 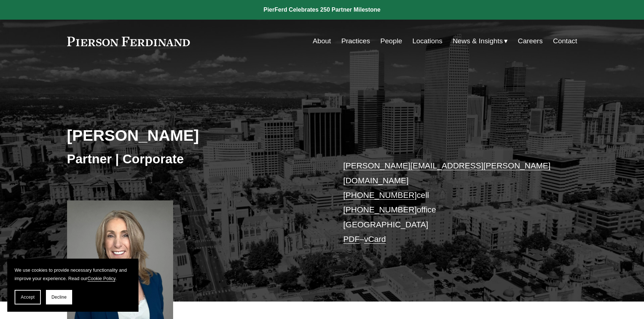 I want to click on a: Careers, so click(x=530, y=41).